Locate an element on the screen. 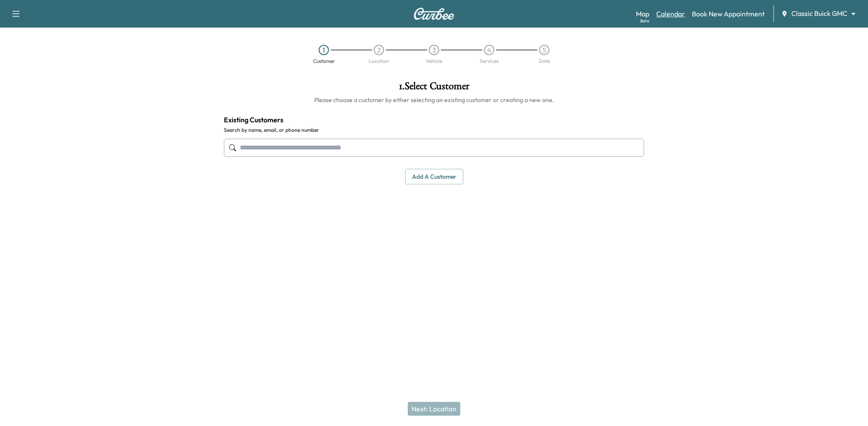 Image resolution: width=868 pixels, height=426 pixels. div: Location is located at coordinates (379, 61).